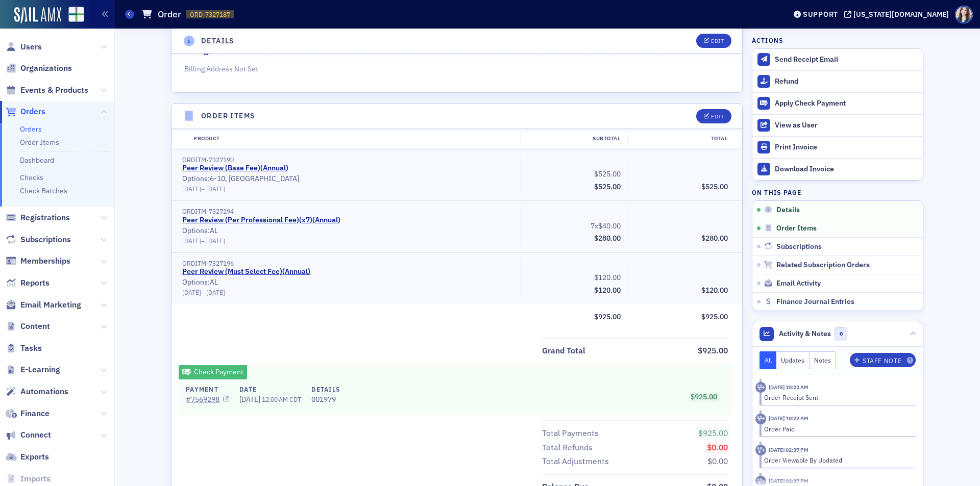 The width and height of the screenshot is (980, 486). Describe the element at coordinates (35, 414) in the screenshot. I see `span: Finance` at that location.